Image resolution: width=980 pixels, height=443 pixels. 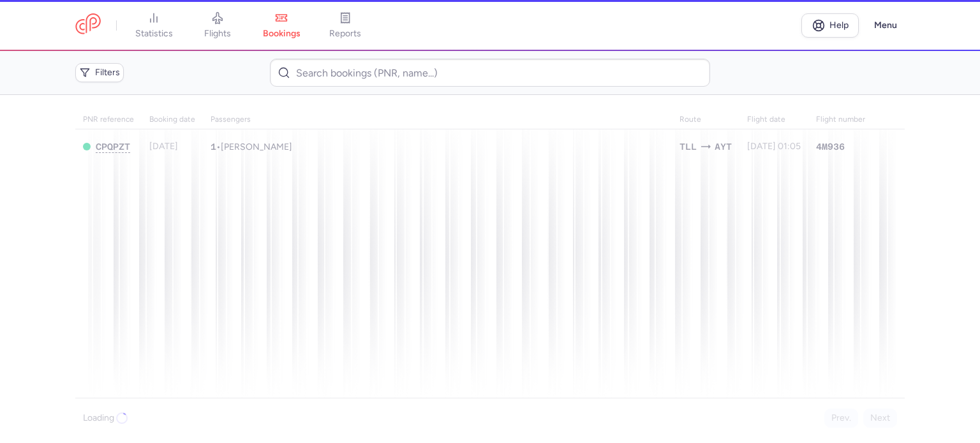 What do you see at coordinates (217, 34) in the screenshot?
I see `span: flights` at bounding box center [217, 34].